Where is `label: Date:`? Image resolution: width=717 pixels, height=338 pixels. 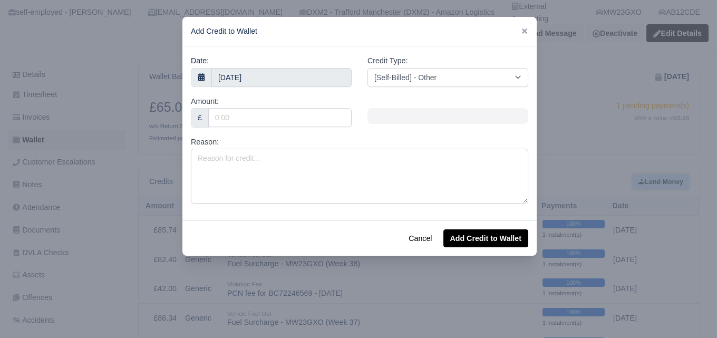 label: Date: is located at coordinates (200, 61).